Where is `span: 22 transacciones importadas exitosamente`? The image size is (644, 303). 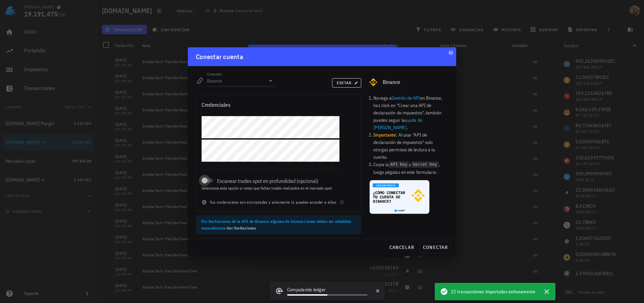 span: 22 transacciones importadas exitosamente is located at coordinates (493, 292).